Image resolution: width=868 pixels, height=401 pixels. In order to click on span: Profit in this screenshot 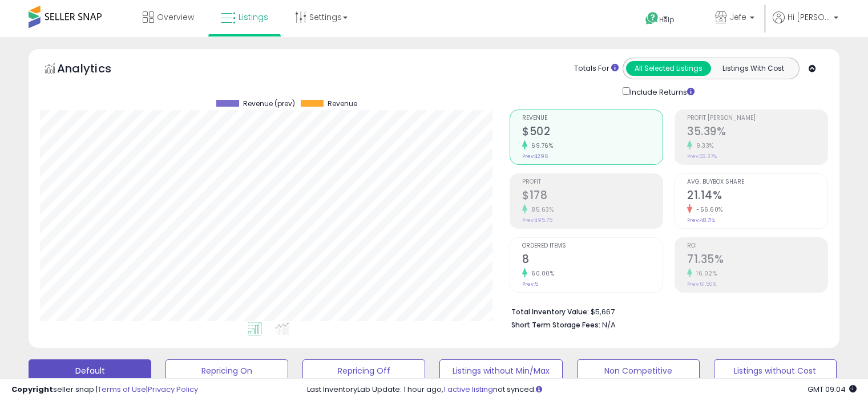, I will do `click(593, 182)`.